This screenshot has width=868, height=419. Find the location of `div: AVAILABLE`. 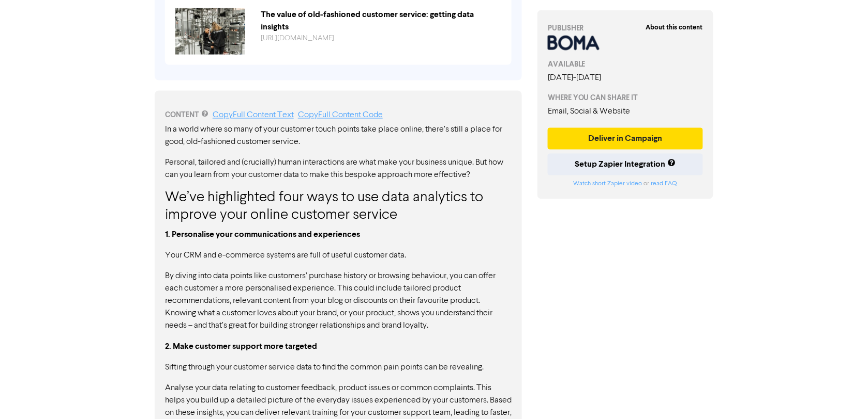

div: AVAILABLE is located at coordinates (625, 64).